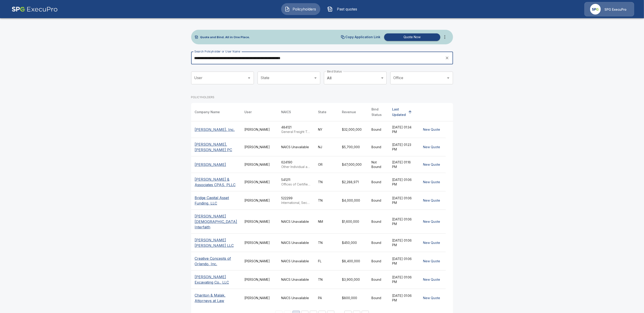  Describe the element at coordinates (335, 72) in the screenshot. I see `label: Bind Status` at that location.